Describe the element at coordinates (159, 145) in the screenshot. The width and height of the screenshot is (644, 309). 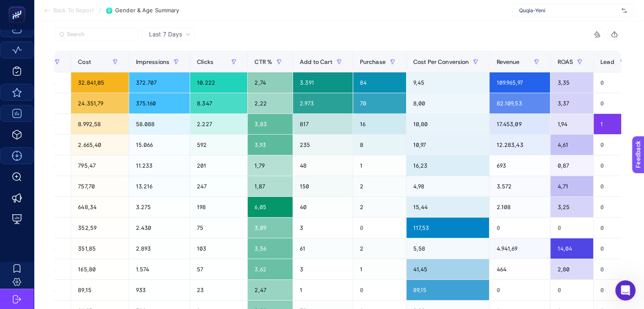
I see `div: 15.066` at that location.